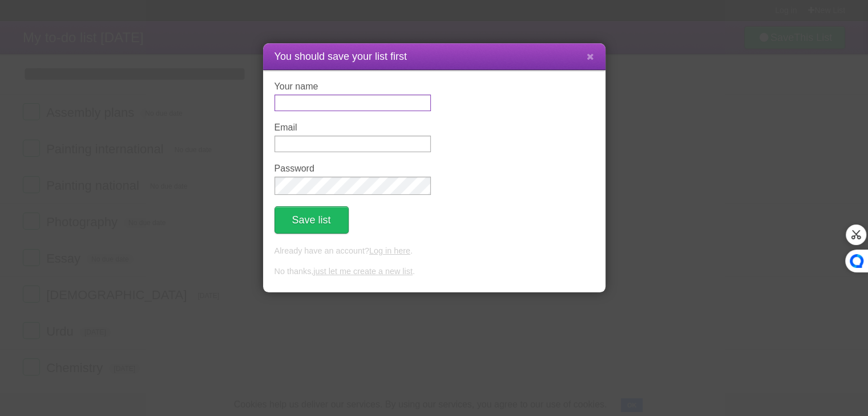 This screenshot has height=416, width=868. Describe the element at coordinates (353, 169) in the screenshot. I see `label: Password` at that location.